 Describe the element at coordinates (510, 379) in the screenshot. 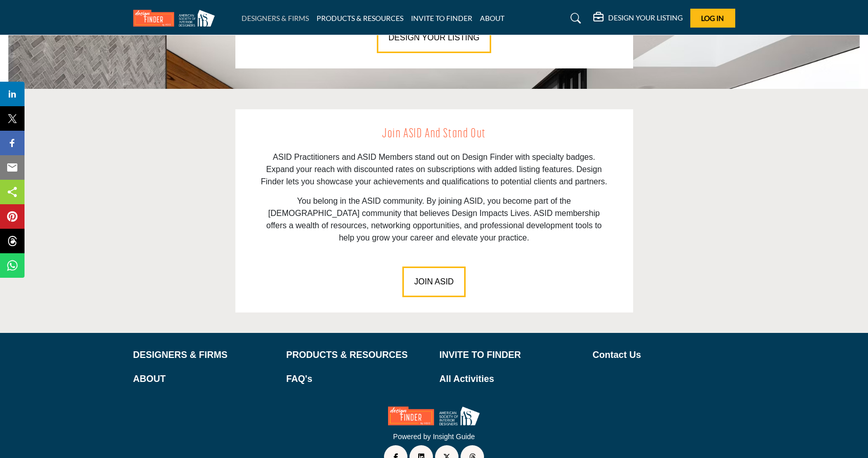

I see `p: All Activities` at that location.